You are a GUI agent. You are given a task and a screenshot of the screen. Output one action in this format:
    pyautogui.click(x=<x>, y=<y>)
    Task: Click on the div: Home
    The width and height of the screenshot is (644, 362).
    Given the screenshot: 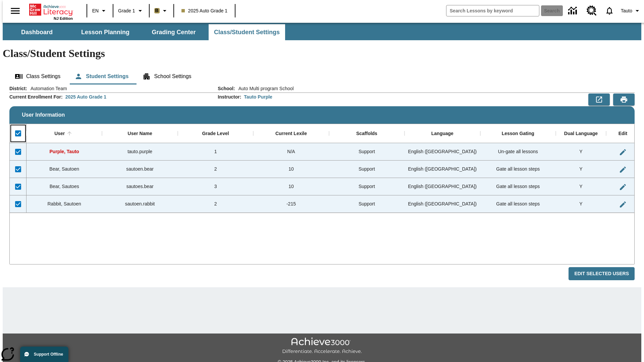 What is the action you would take?
    pyautogui.click(x=51, y=12)
    